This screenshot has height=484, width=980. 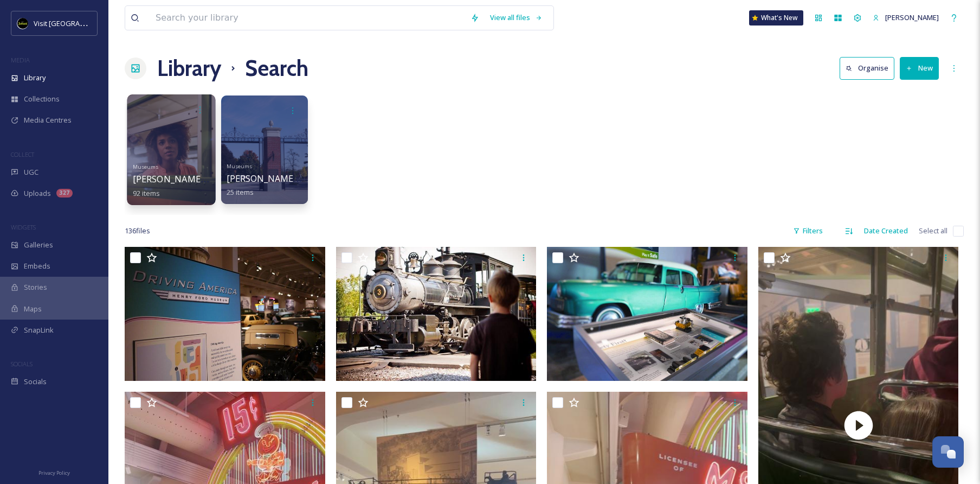 What do you see at coordinates (307, 18) in the screenshot?
I see `input: Search your library` at bounding box center [307, 18].